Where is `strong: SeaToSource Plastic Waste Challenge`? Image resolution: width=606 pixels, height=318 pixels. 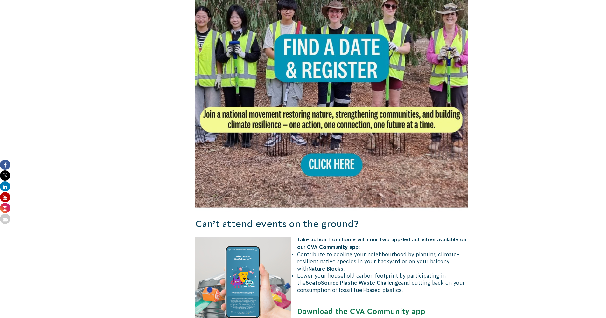
strong: SeaToSource Plastic Waste Challenge is located at coordinates (354, 283).